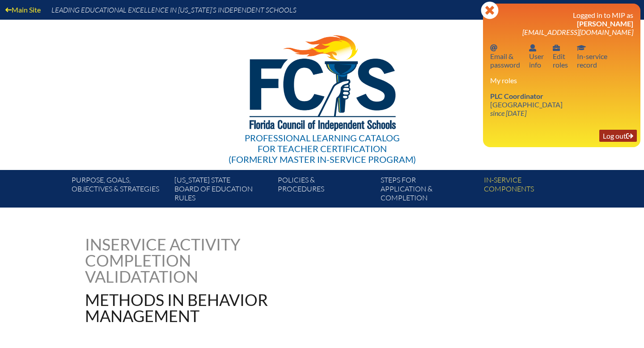  Describe the element at coordinates (23, 9) in the screenshot. I see `a: Main Site` at that location.